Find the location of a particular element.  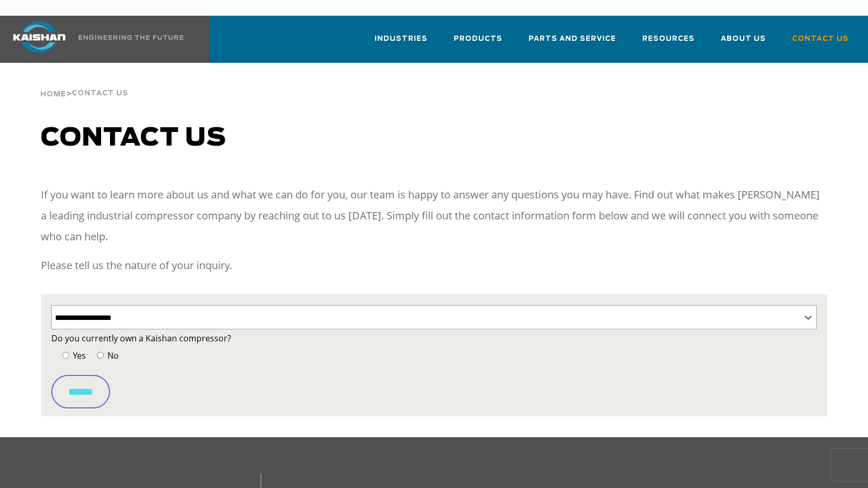

span: Resources is located at coordinates (668, 39).